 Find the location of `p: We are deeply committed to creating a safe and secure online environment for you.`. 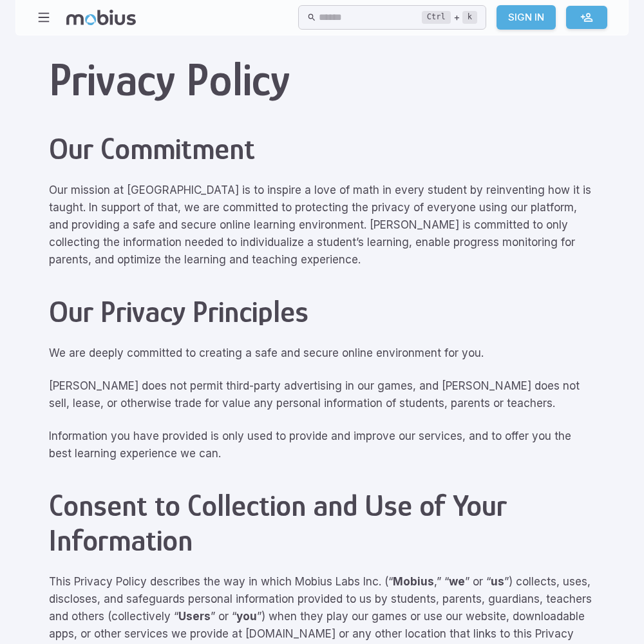

p: We are deeply committed to creating a safe and secure online environment for you. is located at coordinates (322, 353).